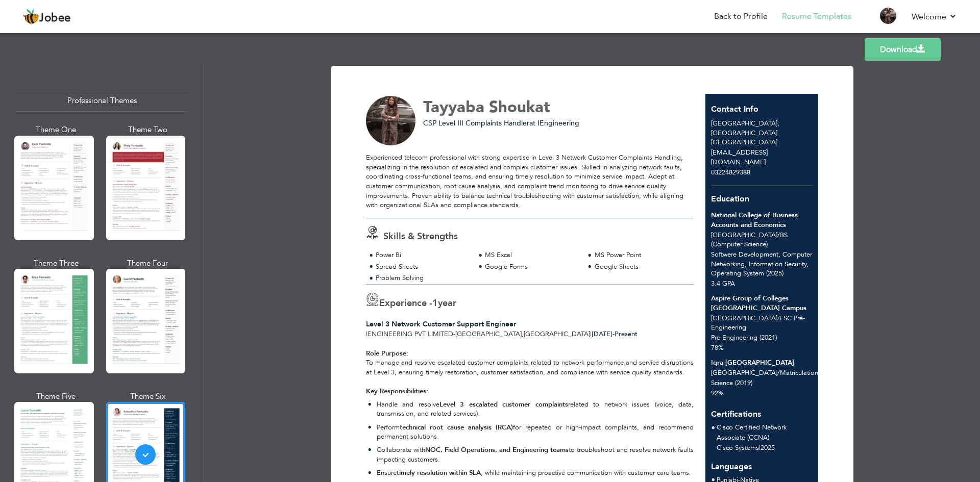  Describe the element at coordinates (387, 354) in the screenshot. I see `strong: Role Purpose:` at that location.